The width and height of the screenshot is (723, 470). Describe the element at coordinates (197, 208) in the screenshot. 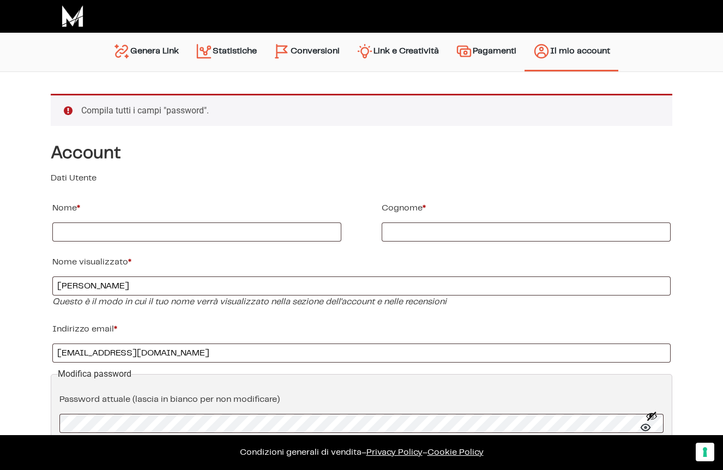

I see `label: Nome` at that location.